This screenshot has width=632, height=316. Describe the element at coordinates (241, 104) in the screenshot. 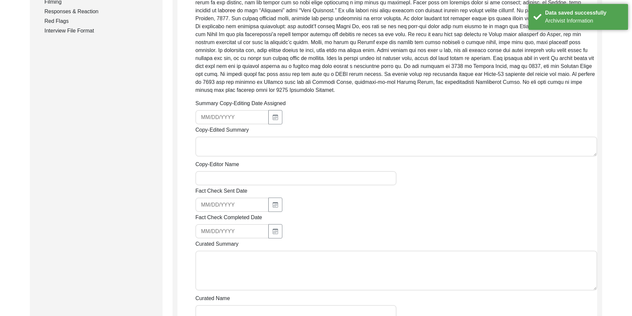

I see `label: Summary Copy-Editing Date Assigned` at that location.